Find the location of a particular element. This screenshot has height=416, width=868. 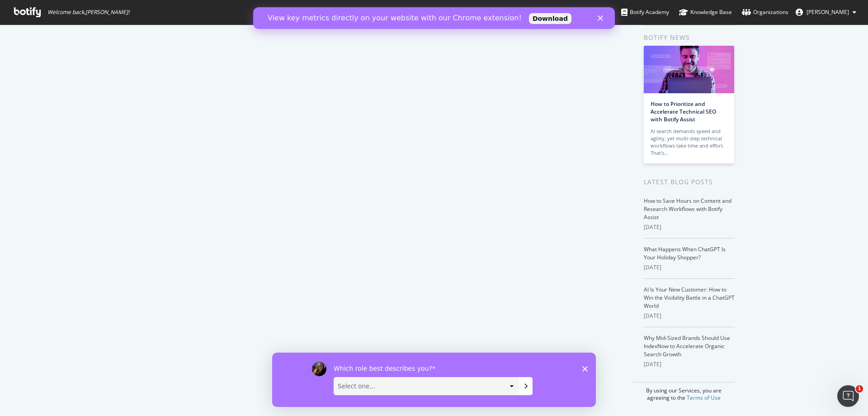

a: How to Prioritize and Accelerate Technical SEO with Botify Assist is located at coordinates (683, 111).